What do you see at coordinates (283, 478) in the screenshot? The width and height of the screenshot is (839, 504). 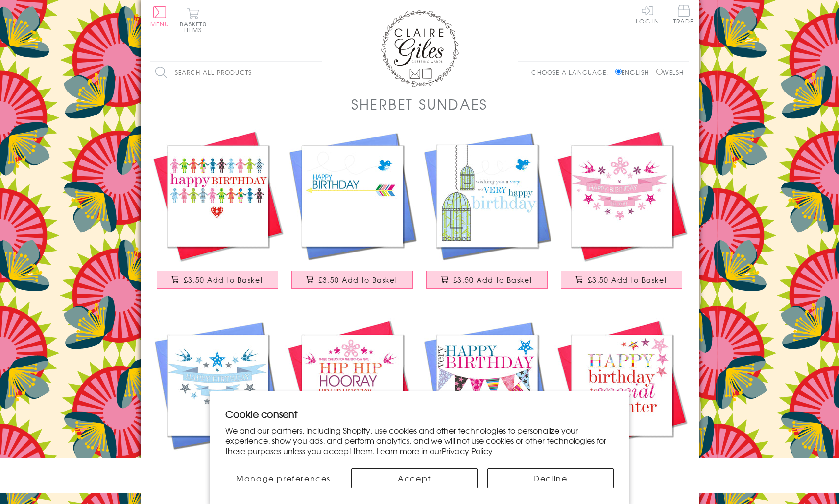 I see `button: Manage preferences` at bounding box center [283, 478].